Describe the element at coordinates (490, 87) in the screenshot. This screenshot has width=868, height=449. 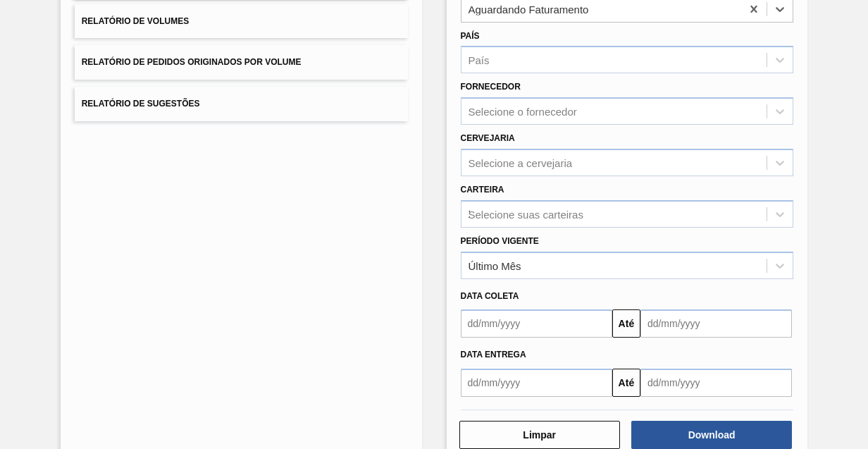
I see `label: Fornecedor` at that location.